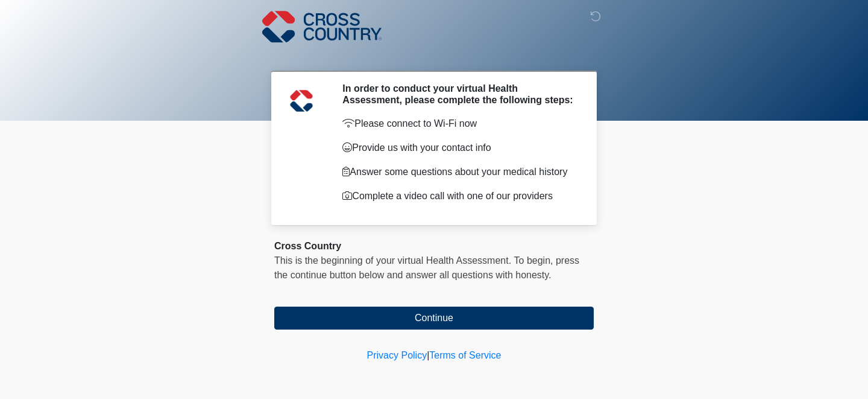  What do you see at coordinates (459, 123) in the screenshot?
I see `p: Please connect to Wi-Fi now` at bounding box center [459, 123].